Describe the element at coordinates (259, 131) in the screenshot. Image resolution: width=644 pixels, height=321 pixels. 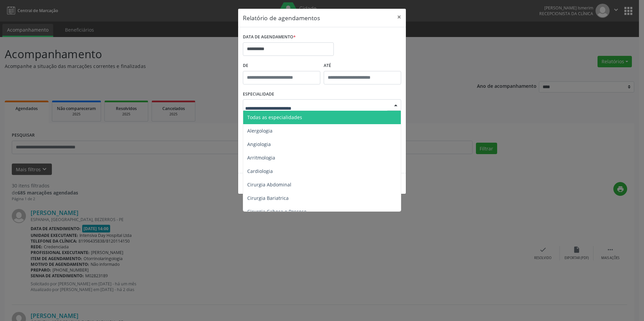
I see `span: Alergologia` at that location.